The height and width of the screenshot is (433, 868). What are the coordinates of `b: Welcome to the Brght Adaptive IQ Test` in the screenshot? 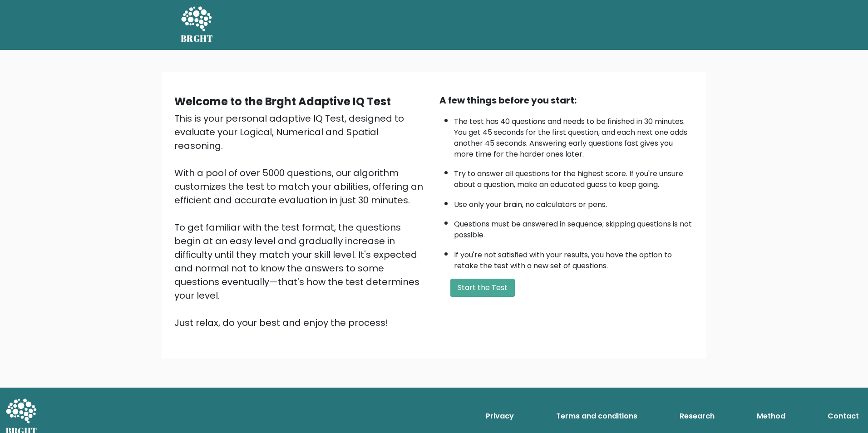 It's located at (282, 101).